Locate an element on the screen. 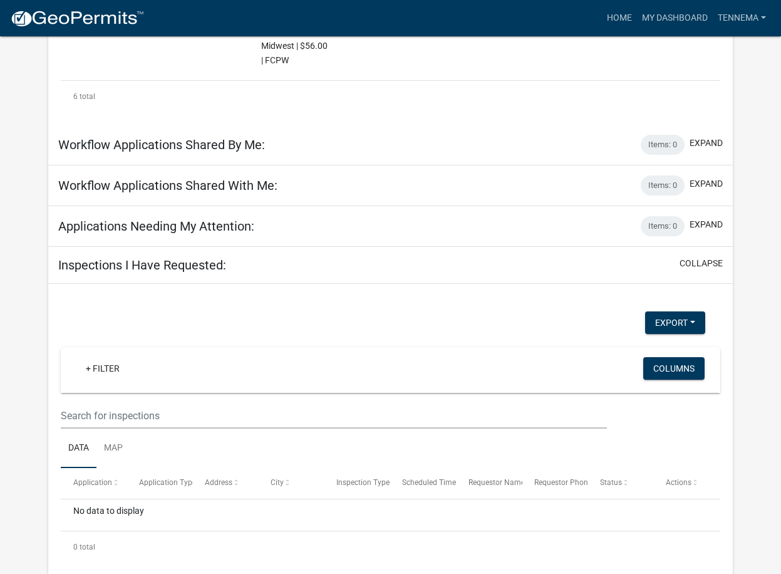  h5: Workflow Applications Shared By Me: is located at coordinates (162, 145).